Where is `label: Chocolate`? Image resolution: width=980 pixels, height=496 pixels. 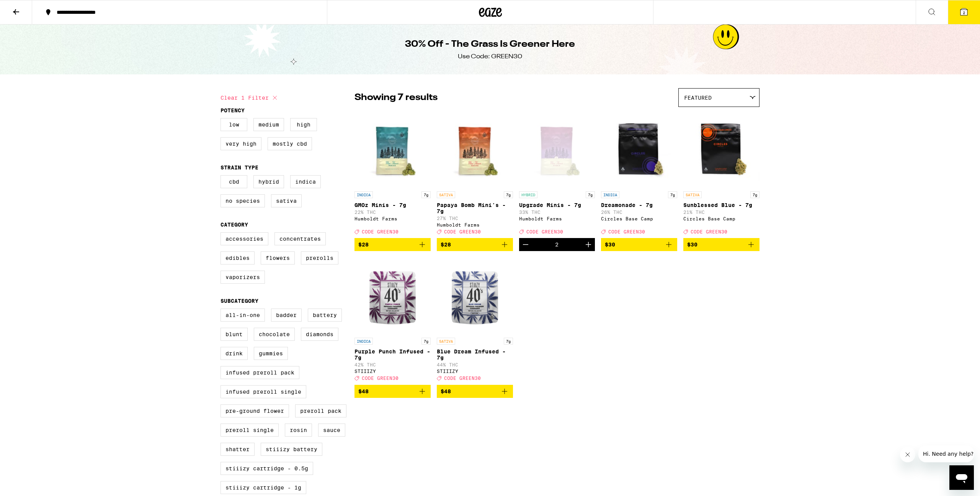
label: Chocolate is located at coordinates (274, 334).